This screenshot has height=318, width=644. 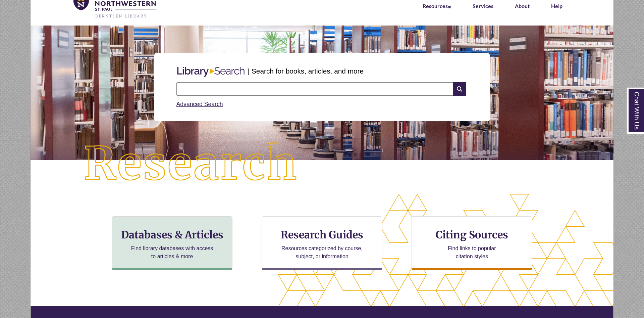 What do you see at coordinates (200, 104) in the screenshot?
I see `a: Advanced Search` at bounding box center [200, 104].